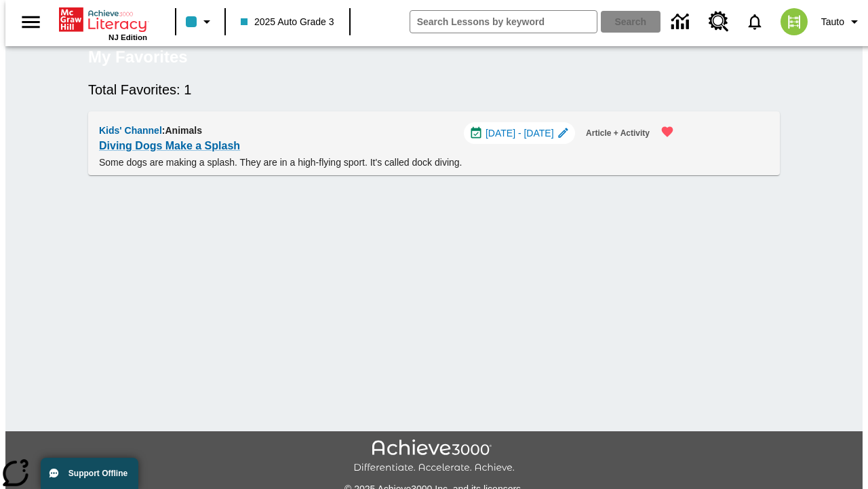 Image resolution: width=868 pixels, height=489 pixels. I want to click on span: Tauto, so click(833, 22).